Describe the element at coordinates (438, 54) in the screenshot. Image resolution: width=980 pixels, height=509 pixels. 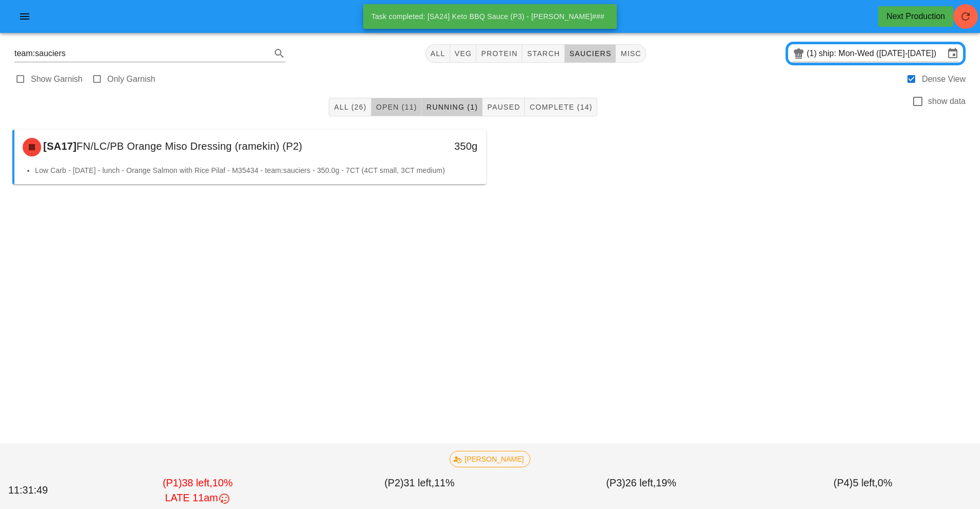
I see `button: All` at that location.